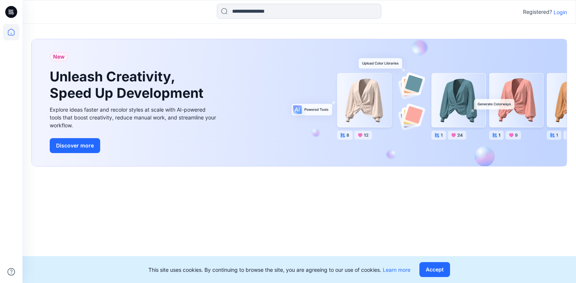  Describe the element at coordinates (59, 57) in the screenshot. I see `span: New` at that location.